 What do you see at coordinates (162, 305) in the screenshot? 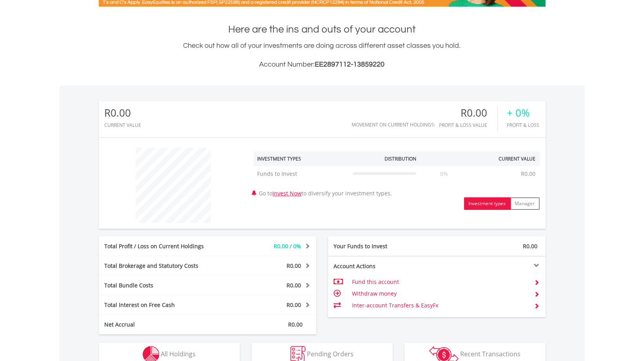
I see `div: Total Interest on Free Cash` at bounding box center [162, 305].